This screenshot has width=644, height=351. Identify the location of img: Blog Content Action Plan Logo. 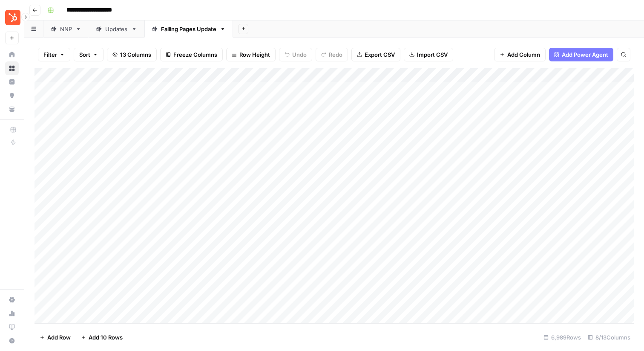
(13, 17).